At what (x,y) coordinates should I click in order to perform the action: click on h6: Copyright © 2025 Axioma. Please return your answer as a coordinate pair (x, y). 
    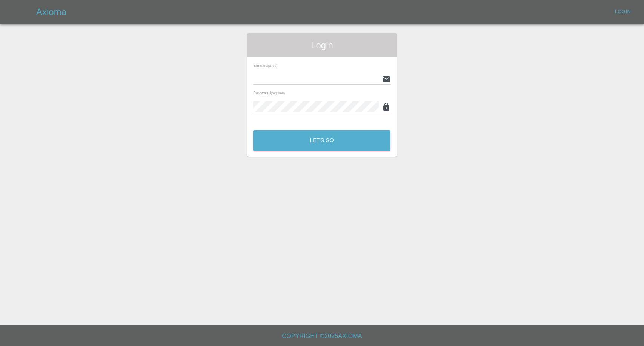
    Looking at the image, I should click on (322, 337).